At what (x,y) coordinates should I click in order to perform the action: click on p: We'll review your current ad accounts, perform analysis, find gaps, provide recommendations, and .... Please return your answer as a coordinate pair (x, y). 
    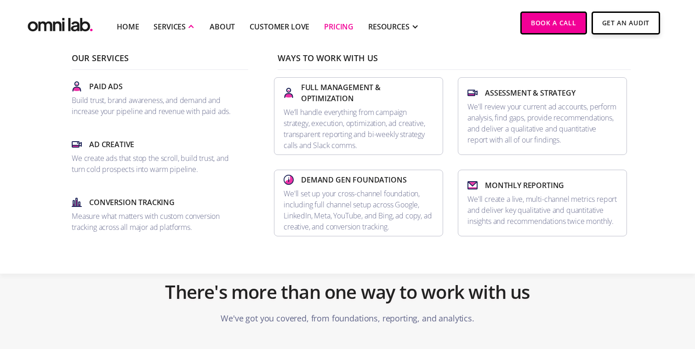
    Looking at the image, I should click on (543, 123).